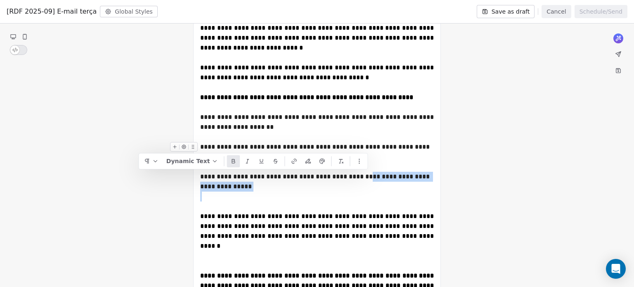  What do you see at coordinates (601, 12) in the screenshot?
I see `button: Schedule/Send` at bounding box center [601, 12].